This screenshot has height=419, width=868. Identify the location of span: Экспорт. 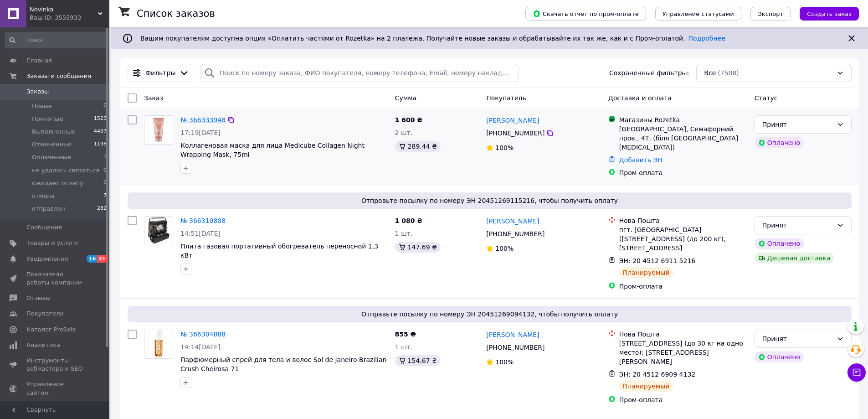
(771, 14).